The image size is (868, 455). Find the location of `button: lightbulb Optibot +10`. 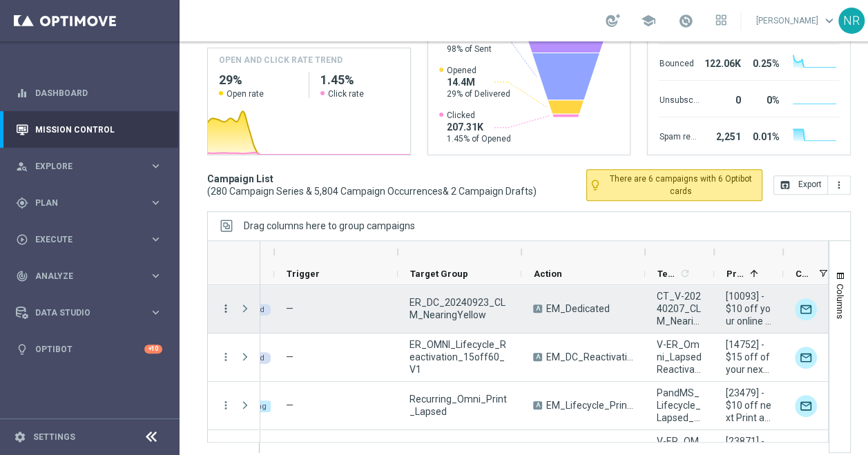

button: lightbulb Optibot +10 is located at coordinates (89, 349).